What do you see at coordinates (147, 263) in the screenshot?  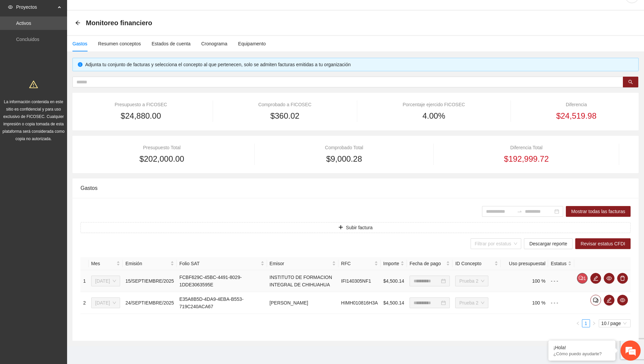 I see `span: Emisión` at bounding box center [147, 263].